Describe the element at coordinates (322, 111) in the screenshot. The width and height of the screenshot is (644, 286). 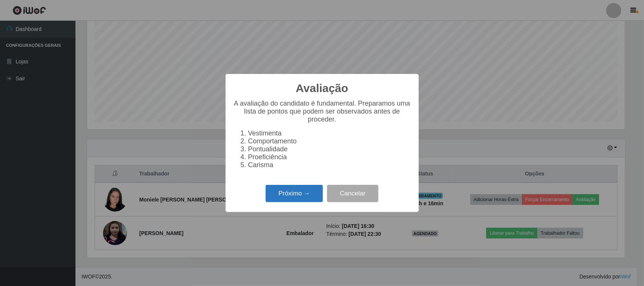
I see `p: A avaliação do candidato é fundamental. Preparamos uma lista de pontos que podem ser observados a...` at that location.